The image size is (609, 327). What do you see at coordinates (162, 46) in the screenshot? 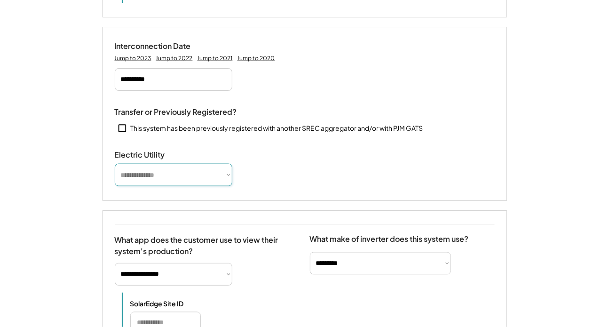
I see `div: Interconnection Date` at bounding box center [162, 46].